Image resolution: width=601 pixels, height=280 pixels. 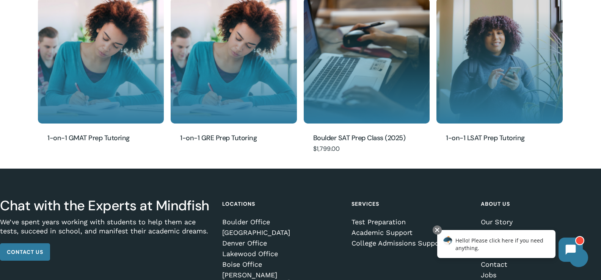 What do you see at coordinates (410, 243) in the screenshot?
I see `a: College Admissions Support` at bounding box center [410, 243].